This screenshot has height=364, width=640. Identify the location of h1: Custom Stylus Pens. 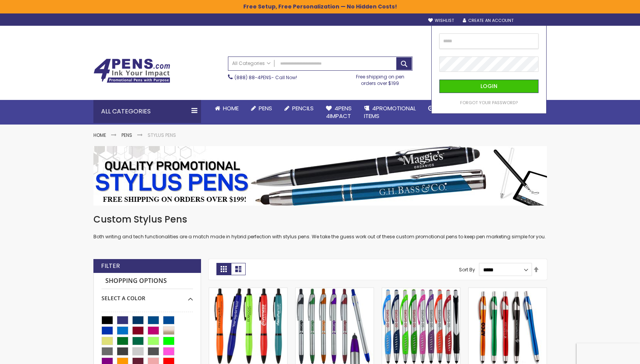
(320, 219).